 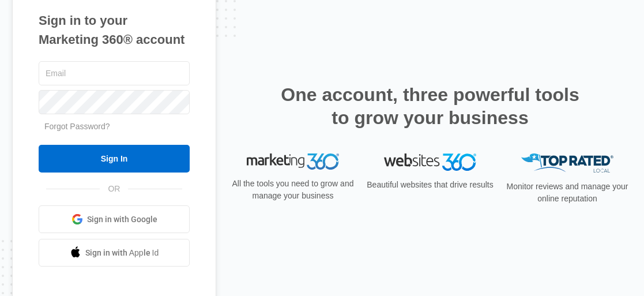 I want to click on span: OR, so click(x=114, y=189).